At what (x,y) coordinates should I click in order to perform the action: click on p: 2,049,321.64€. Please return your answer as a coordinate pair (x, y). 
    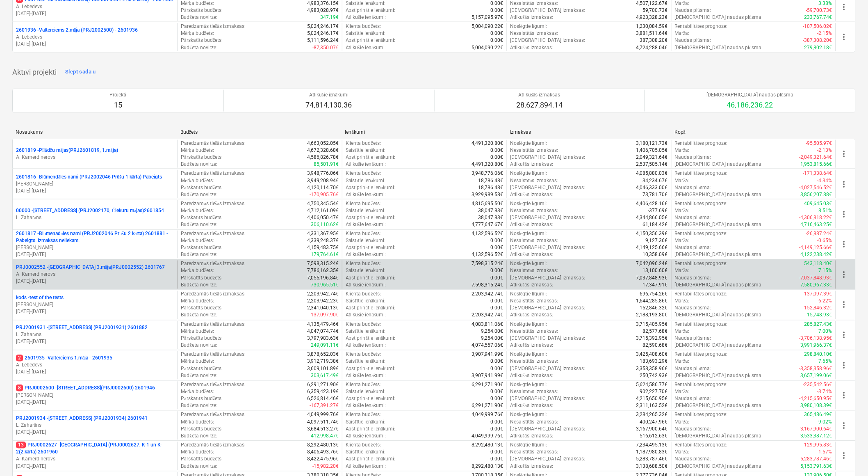
    Looking at the image, I should click on (652, 157).